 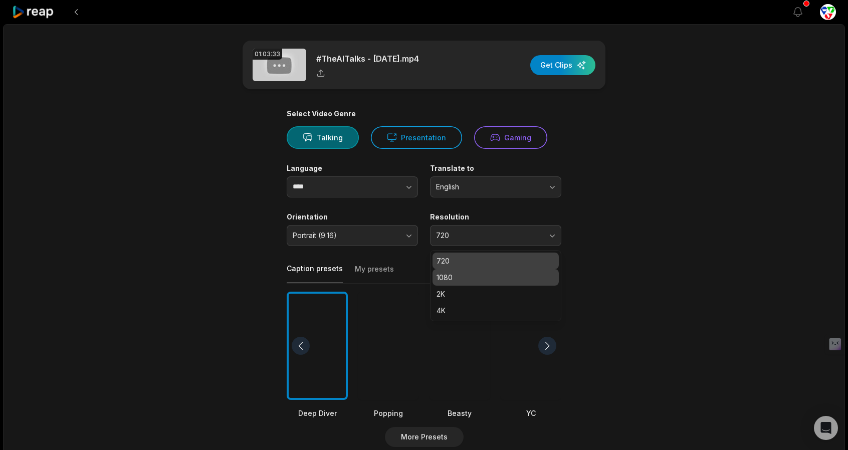 What do you see at coordinates (416, 137) in the screenshot?
I see `button: Presentation` at bounding box center [416, 137].